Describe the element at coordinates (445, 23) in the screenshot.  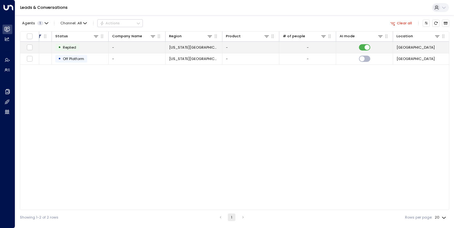
I see `button: Archived Leads` at that location.